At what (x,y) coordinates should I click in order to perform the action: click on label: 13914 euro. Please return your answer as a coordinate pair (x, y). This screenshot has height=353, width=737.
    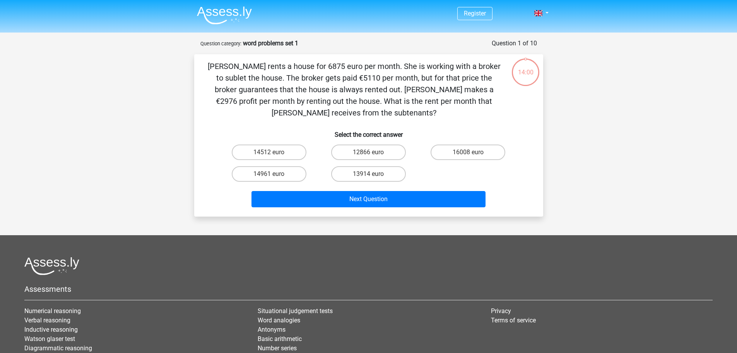
    Looking at the image, I should click on (369, 174).